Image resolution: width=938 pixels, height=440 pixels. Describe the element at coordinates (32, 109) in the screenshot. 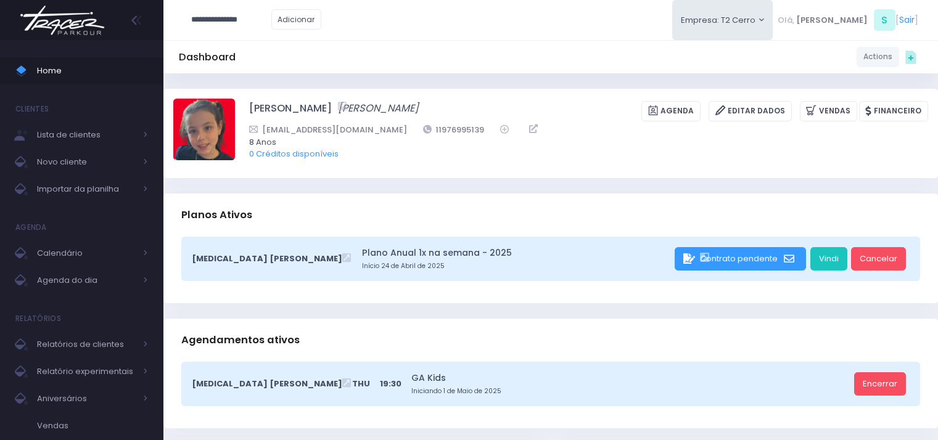

I see `h4: Clientes` at that location.